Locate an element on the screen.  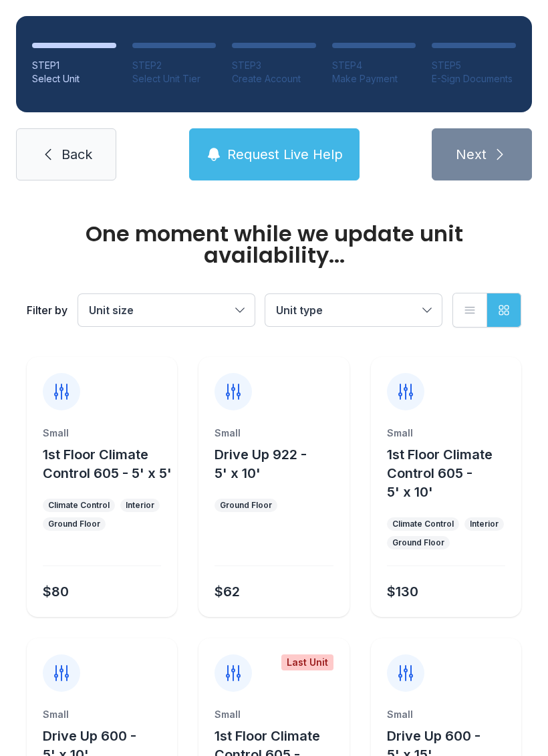
div: $80 is located at coordinates (56, 591).